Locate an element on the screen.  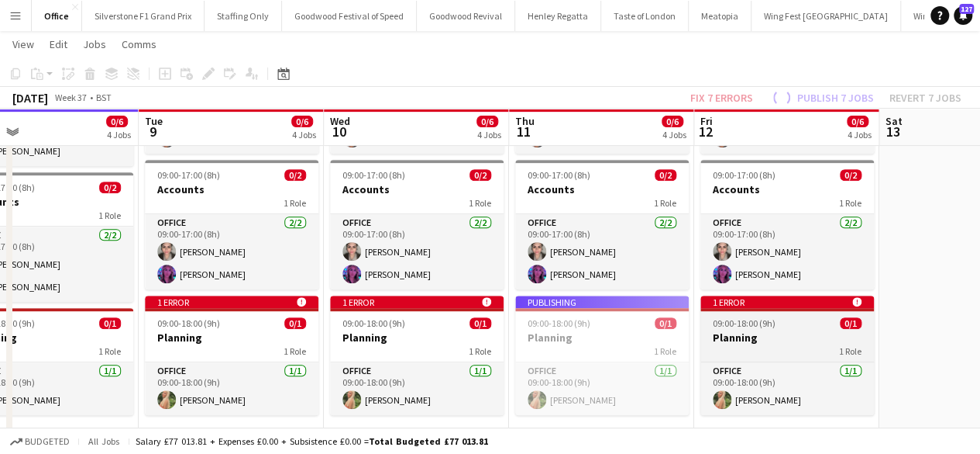
span: Week 37 is located at coordinates (70, 97).